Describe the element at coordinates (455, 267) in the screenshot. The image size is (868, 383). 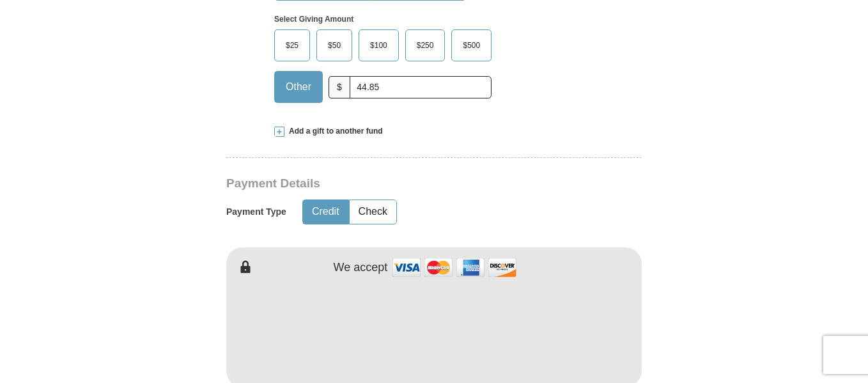
I see `img: credit cards accepted` at that location.